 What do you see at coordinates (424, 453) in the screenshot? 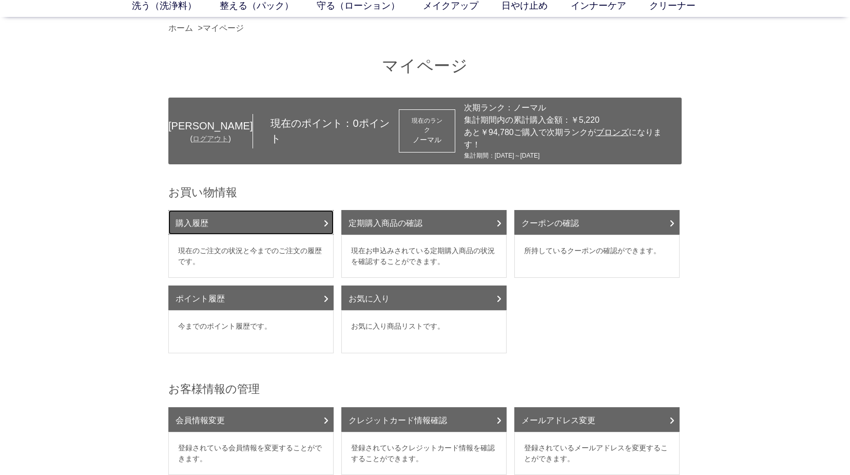
I see `dd: 登録されているクレジットカード情報を確認することができます。` at bounding box center [424, 453].